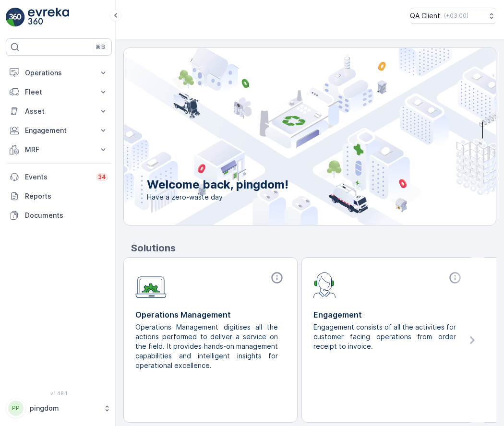 The image size is (504, 426). I want to click on p: Documents, so click(66, 216).